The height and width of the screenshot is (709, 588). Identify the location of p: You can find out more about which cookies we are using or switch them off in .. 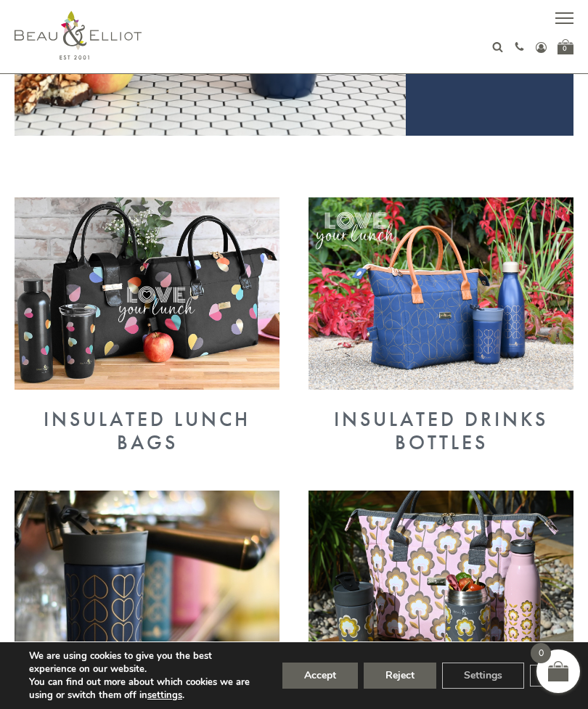
(145, 689).